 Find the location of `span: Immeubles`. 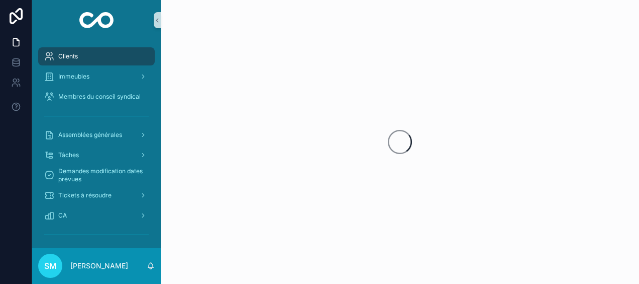

span: Immeubles is located at coordinates (74, 76).